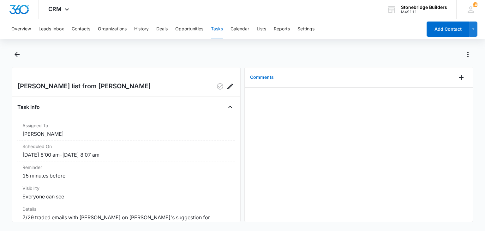 The image size is (485, 231). Describe the element at coordinates (240, 29) in the screenshot. I see `button: Calendar` at that location.